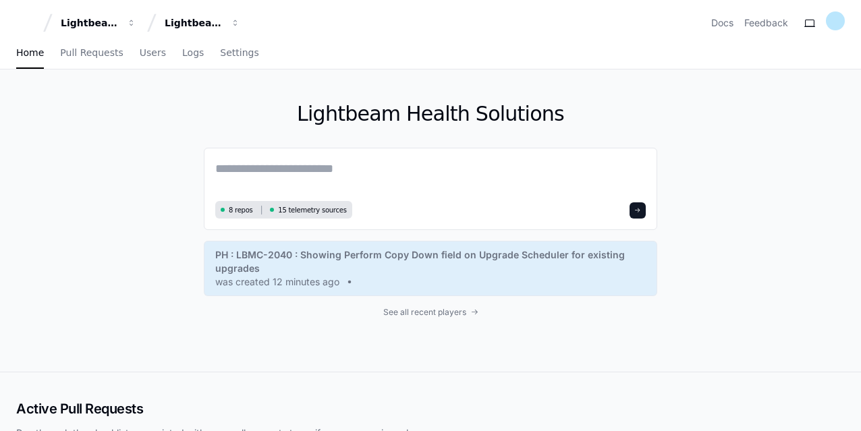 Image resolution: width=861 pixels, height=431 pixels. Describe the element at coordinates (722, 23) in the screenshot. I see `a: Docs` at that location.